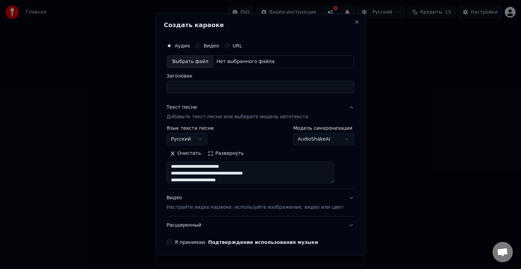 This screenshot has height=269, width=521. I want to click on div: Текст песни, so click(182, 107).